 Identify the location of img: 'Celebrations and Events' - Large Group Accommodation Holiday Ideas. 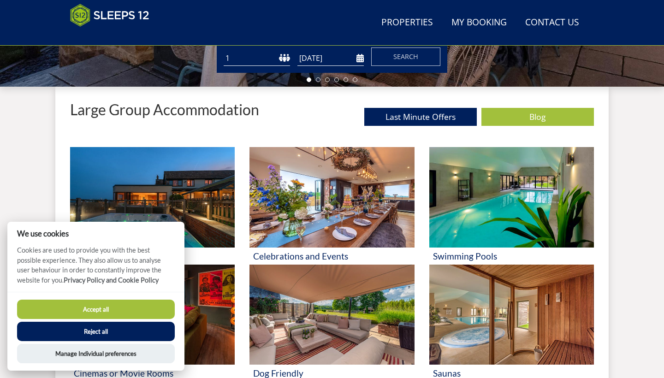
(331, 197).